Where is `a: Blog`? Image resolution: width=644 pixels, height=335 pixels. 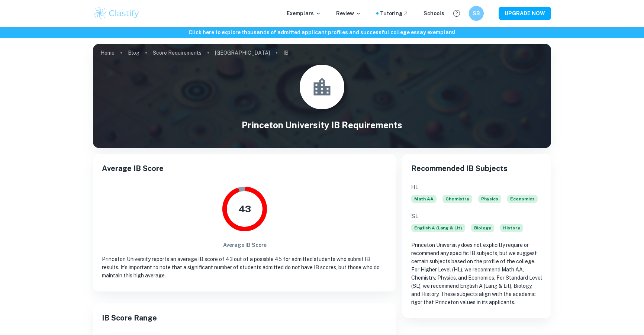 a: Blog is located at coordinates (133, 53).